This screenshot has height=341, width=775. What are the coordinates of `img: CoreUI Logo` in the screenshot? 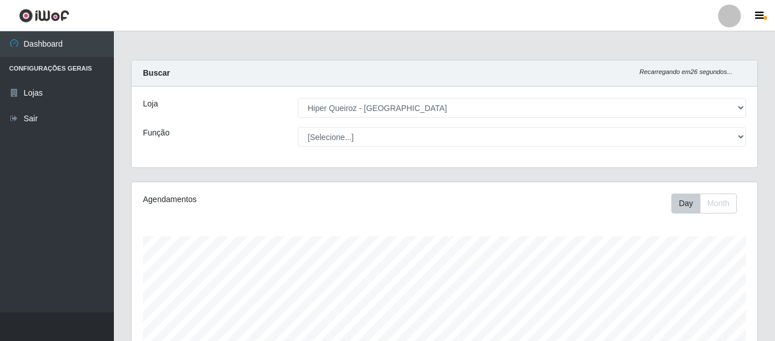 It's located at (44, 15).